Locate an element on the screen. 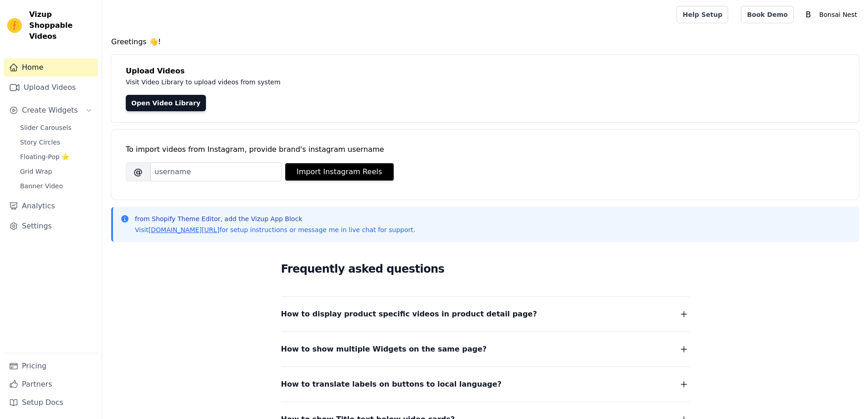 This screenshot has width=868, height=419. a: Grid Wrap is located at coordinates (56, 172).